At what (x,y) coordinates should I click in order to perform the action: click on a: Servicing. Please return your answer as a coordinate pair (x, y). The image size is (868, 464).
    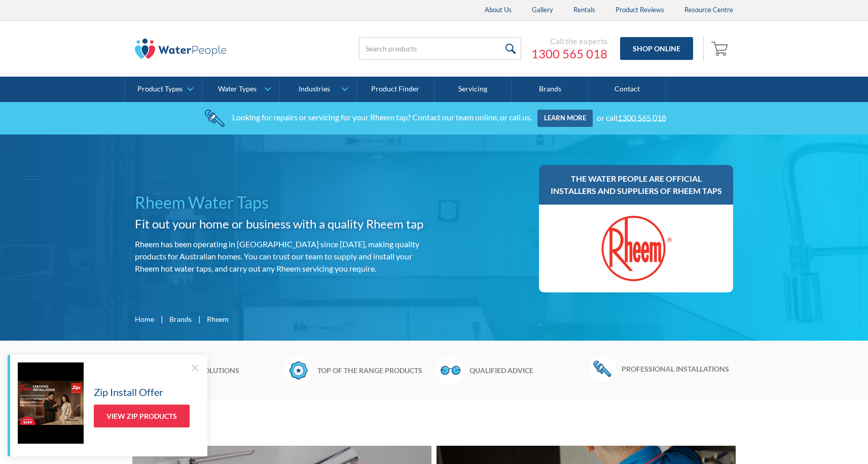
    Looking at the image, I should click on (473, 89).